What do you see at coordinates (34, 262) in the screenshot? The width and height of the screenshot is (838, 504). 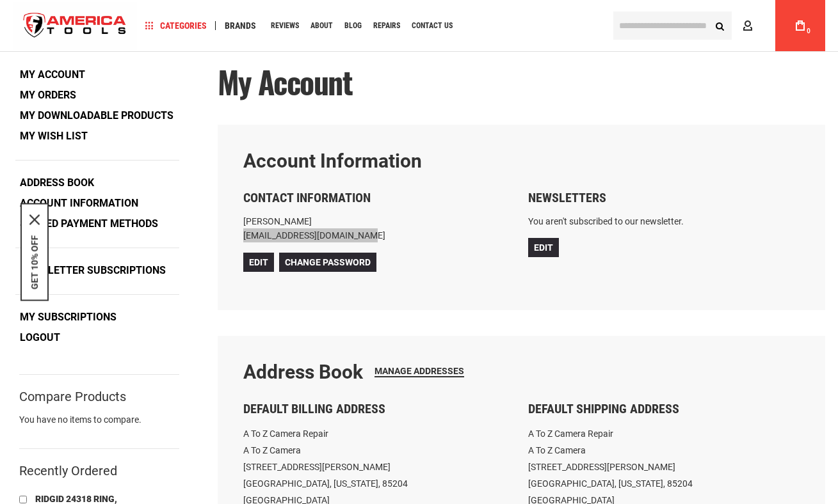 I see `button: GET 10% OFF` at bounding box center [34, 262].